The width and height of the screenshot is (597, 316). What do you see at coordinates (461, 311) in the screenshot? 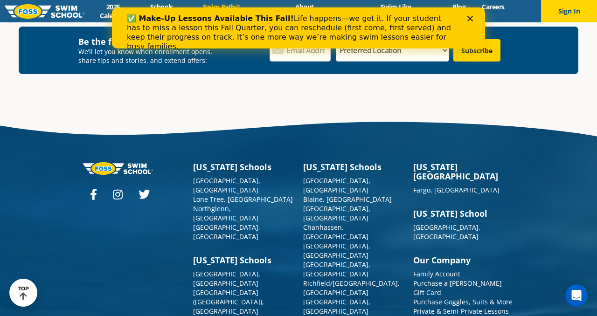
I see `a: Private & Semi-Private Lessons` at bounding box center [461, 311].